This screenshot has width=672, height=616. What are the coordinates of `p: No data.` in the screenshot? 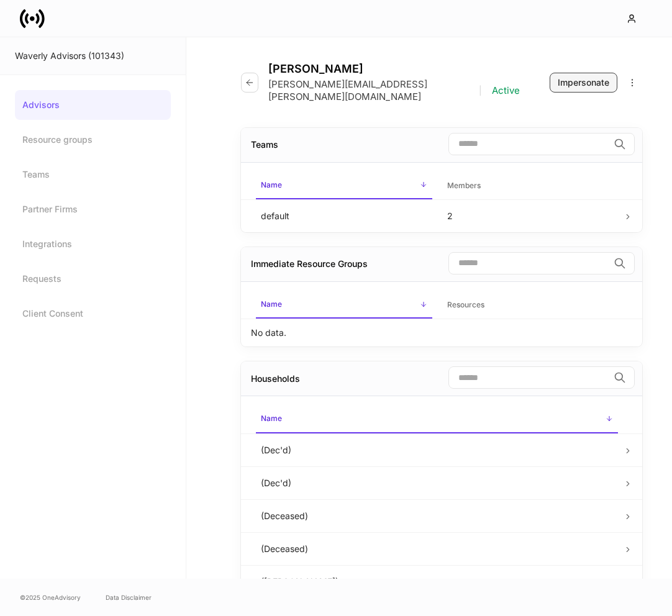 It's located at (268, 333).